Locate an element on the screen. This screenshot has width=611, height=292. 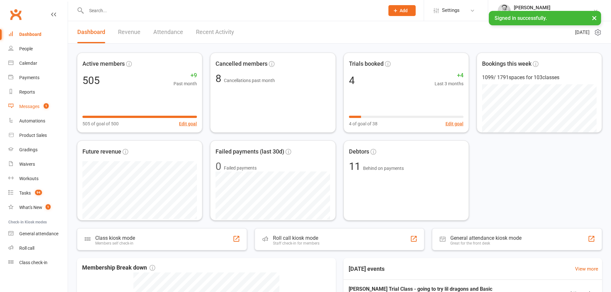
a: Revenue is located at coordinates (129, 32).